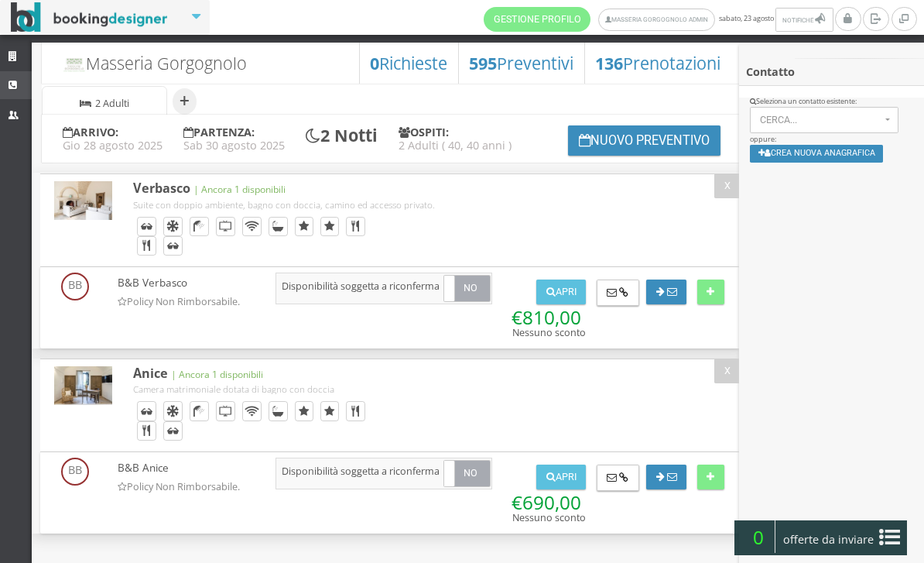 The width and height of the screenshot is (924, 563). Describe the element at coordinates (829, 540) in the screenshot. I see `span: offerte da inviare` at that location.